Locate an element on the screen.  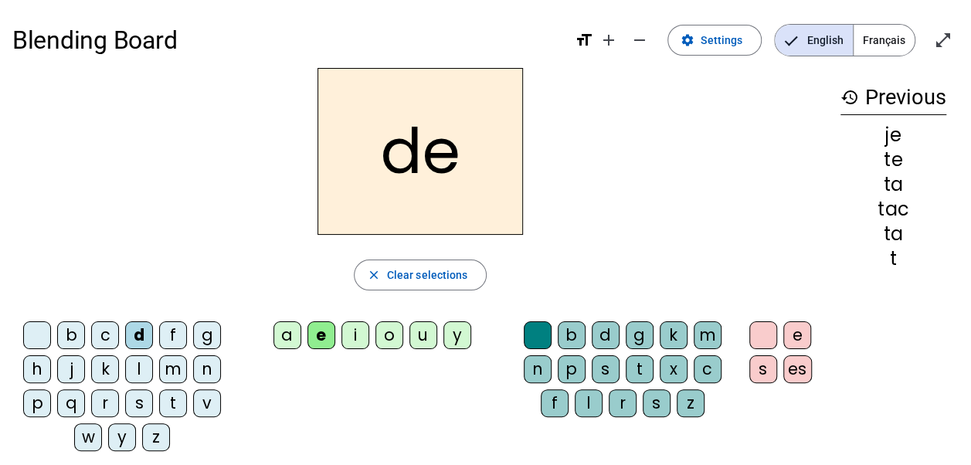
mat-icon: history is located at coordinates (850, 97).